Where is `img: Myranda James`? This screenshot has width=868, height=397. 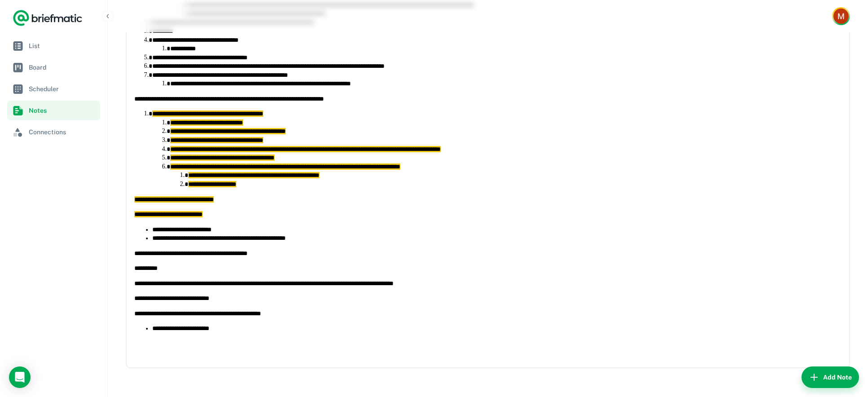 img: Myranda James is located at coordinates (841, 16).